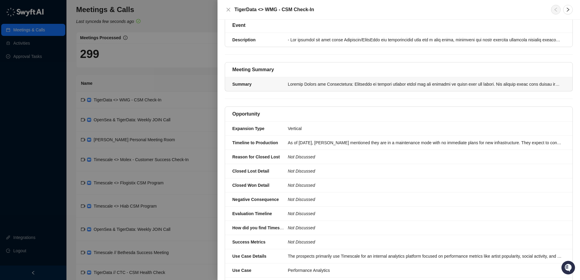 The width and height of the screenshot is (580, 280). Describe the element at coordinates (425, 129) in the screenshot. I see `div: Vertical` at that location.